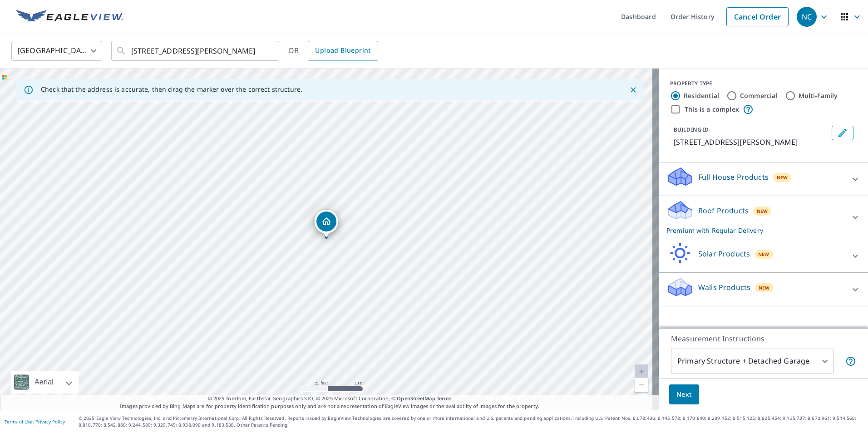  I want to click on a: Cancel Order, so click(757, 17).